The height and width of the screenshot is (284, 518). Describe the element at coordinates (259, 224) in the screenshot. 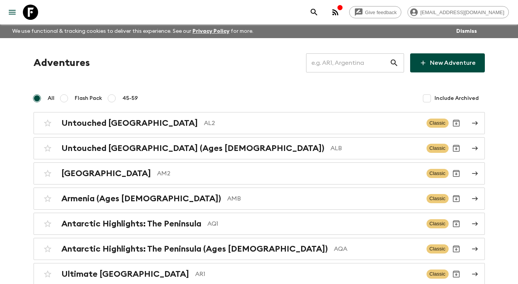

I see `a: Antarctic Highlights: The PeninsulaAQ1ClassicArchive` at that location.